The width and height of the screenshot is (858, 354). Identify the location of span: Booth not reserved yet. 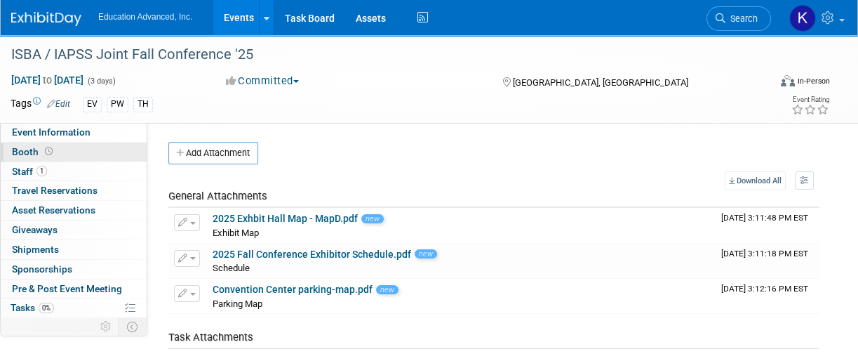
(48, 151).